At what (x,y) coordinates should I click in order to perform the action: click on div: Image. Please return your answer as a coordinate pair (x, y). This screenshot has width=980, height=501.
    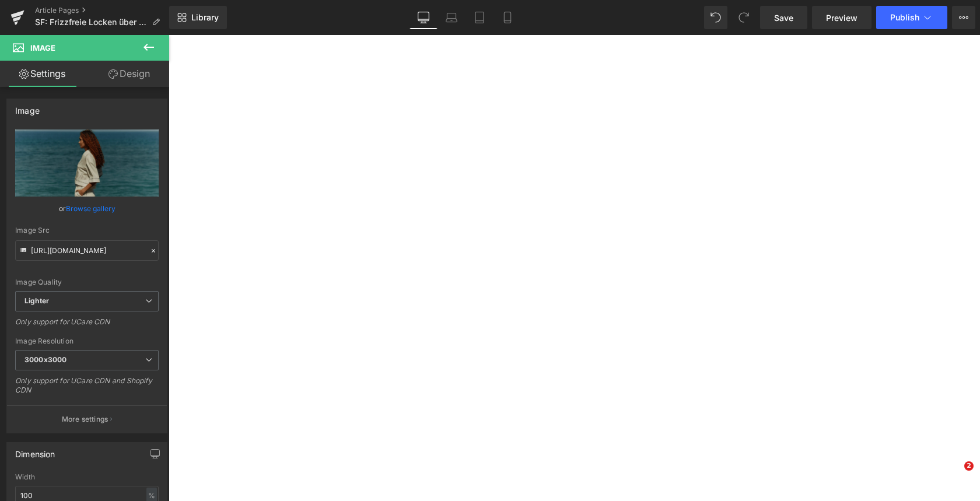
    Looking at the image, I should click on (27, 107).